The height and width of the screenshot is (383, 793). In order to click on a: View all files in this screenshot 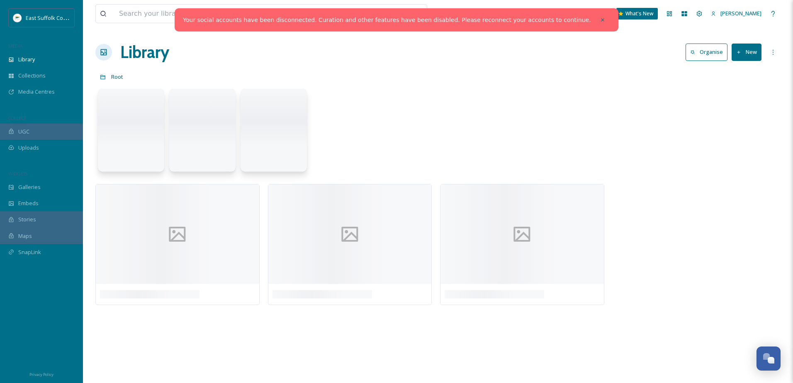, I will do `click(398, 13)`.